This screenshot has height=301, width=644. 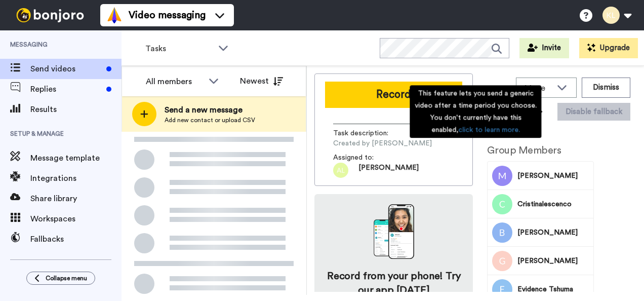 I want to click on img: bj-logo-header-white.svg, so click(x=50, y=15).